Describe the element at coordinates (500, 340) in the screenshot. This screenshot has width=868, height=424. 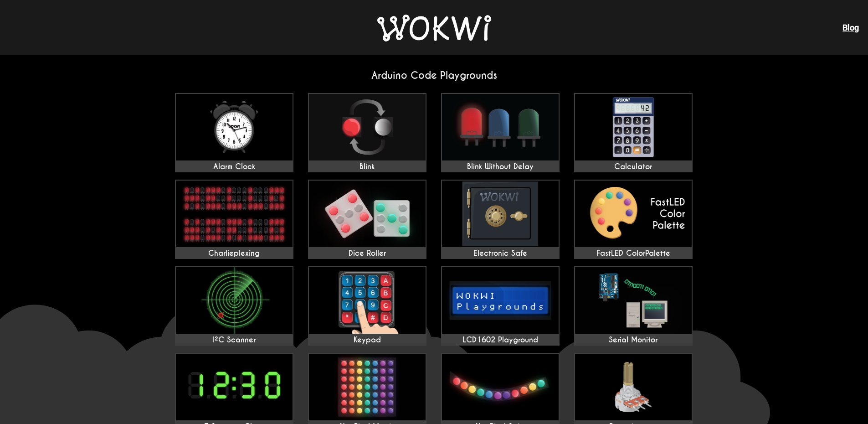
I see `div: LCD1602 Playground` at that location.